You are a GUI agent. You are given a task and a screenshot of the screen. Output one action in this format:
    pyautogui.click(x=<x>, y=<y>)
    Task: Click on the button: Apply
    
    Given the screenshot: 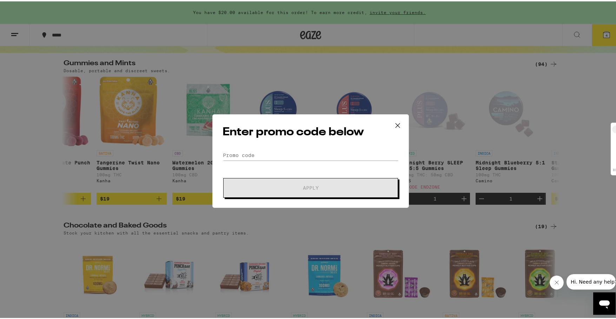 What is the action you would take?
    pyautogui.click(x=311, y=187)
    